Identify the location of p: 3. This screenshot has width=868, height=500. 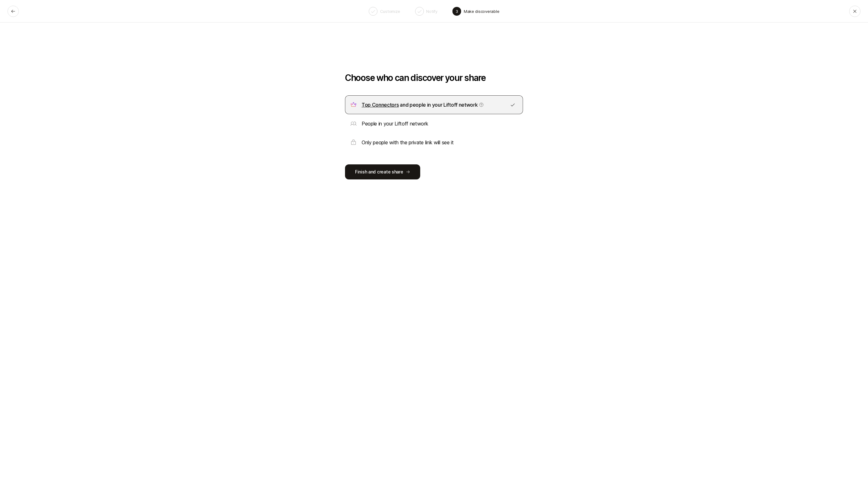
(457, 11).